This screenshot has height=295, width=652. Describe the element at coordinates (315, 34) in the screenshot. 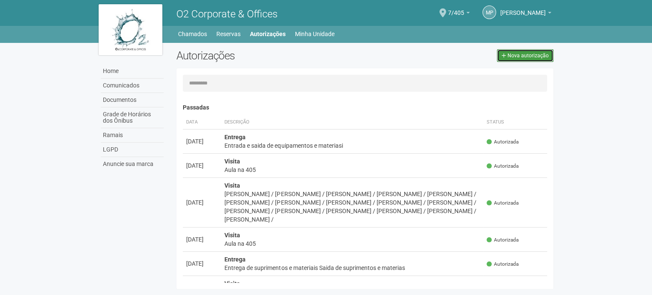

I see `a: Minha Unidade` at that location.